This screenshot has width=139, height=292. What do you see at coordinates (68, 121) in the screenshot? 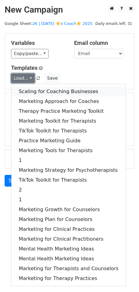
I see `a: Marketing Toolkit for Therapists` at bounding box center [68, 121].